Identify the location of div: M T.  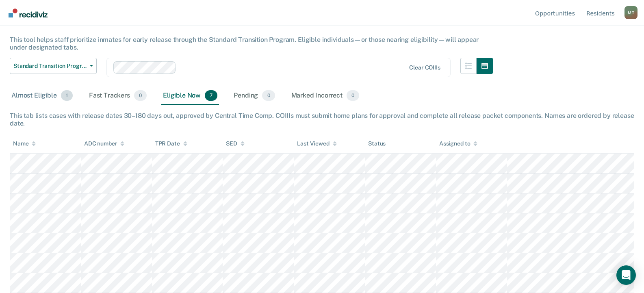
(631, 13).